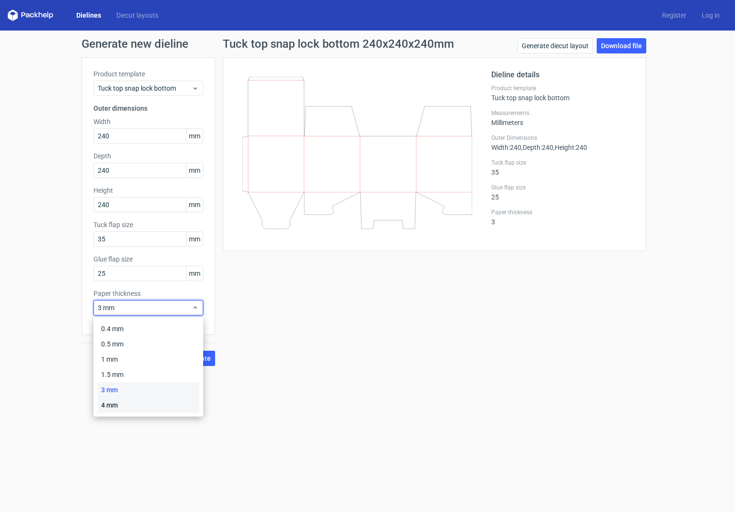 This screenshot has height=512, width=735. What do you see at coordinates (563, 217) in the screenshot?
I see `div: 3` at bounding box center [563, 217].